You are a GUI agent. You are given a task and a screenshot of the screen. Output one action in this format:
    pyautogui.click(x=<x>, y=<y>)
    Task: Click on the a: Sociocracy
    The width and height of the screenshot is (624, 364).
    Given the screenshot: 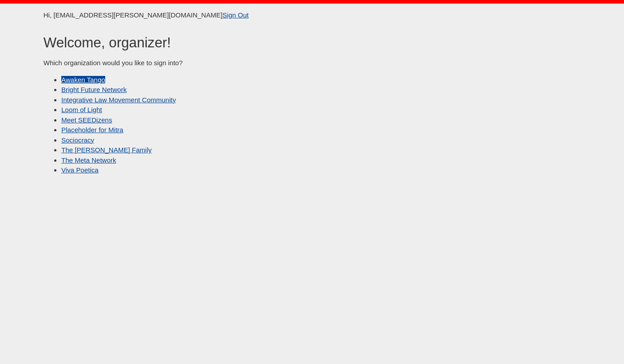 What is the action you would take?
    pyautogui.click(x=78, y=140)
    